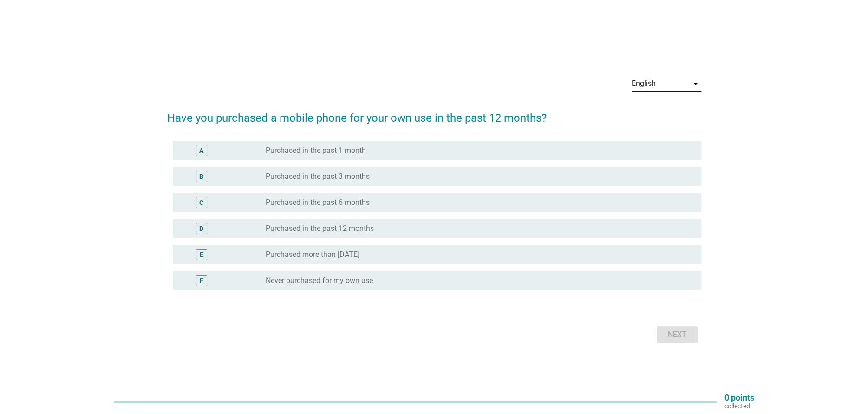  I want to click on label: Purchased in the past 12 months, so click(319, 229).